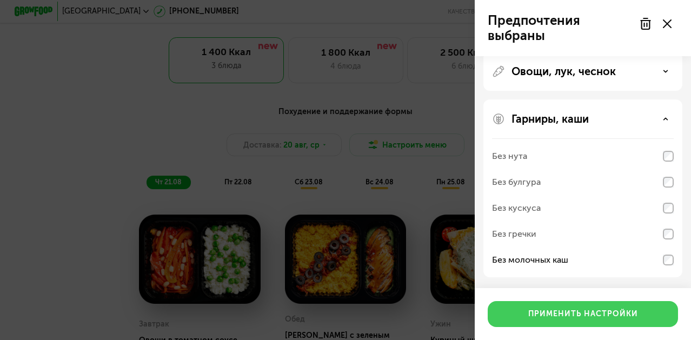  What do you see at coordinates (530, 260) in the screenshot?
I see `div: Без молочных каш` at bounding box center [530, 260].